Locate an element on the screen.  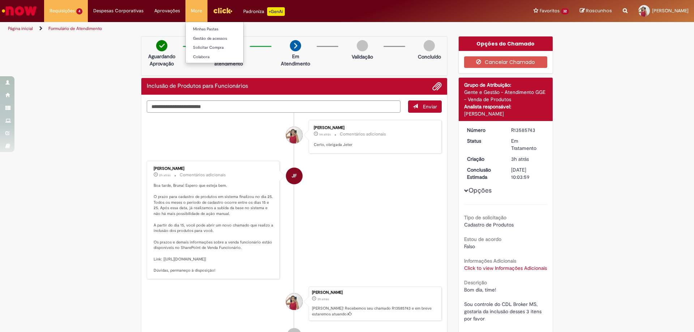
a: Minhas Pastas is located at coordinates (226, 29).